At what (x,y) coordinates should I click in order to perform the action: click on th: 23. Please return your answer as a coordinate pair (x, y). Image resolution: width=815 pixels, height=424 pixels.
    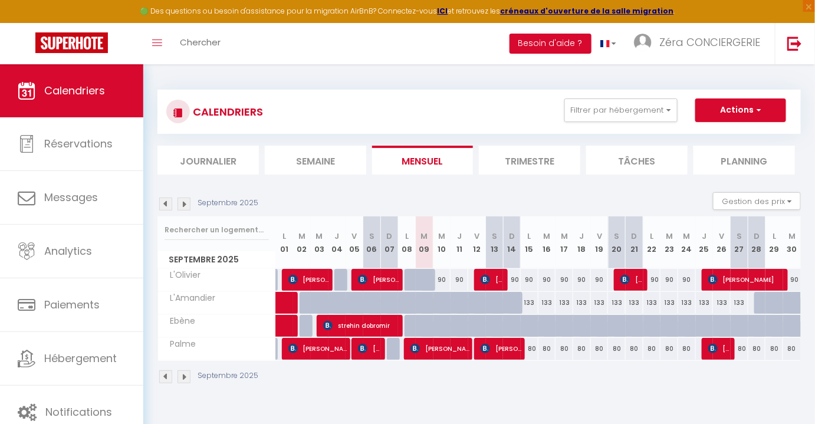
    Looking at the image, I should click on (670, 242).